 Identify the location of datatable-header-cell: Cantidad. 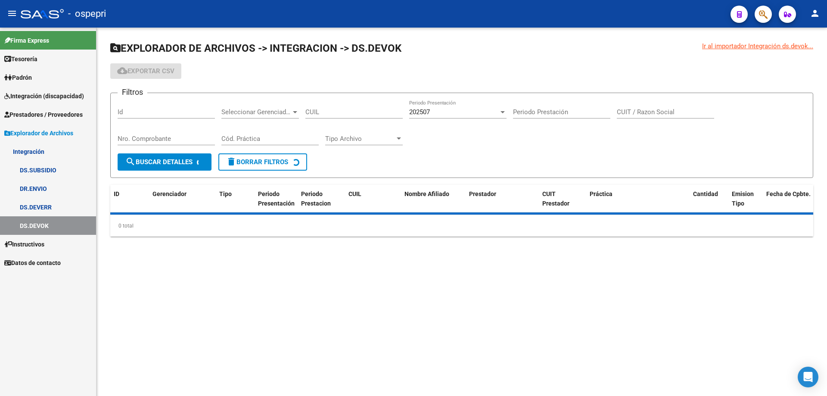
(709, 199).